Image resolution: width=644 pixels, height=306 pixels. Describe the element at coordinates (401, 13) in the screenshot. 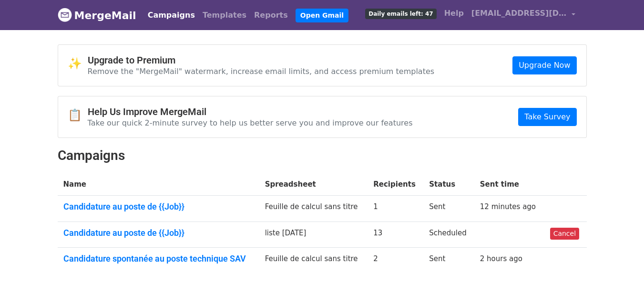

I see `a: Daily emails left: 47` at that location.